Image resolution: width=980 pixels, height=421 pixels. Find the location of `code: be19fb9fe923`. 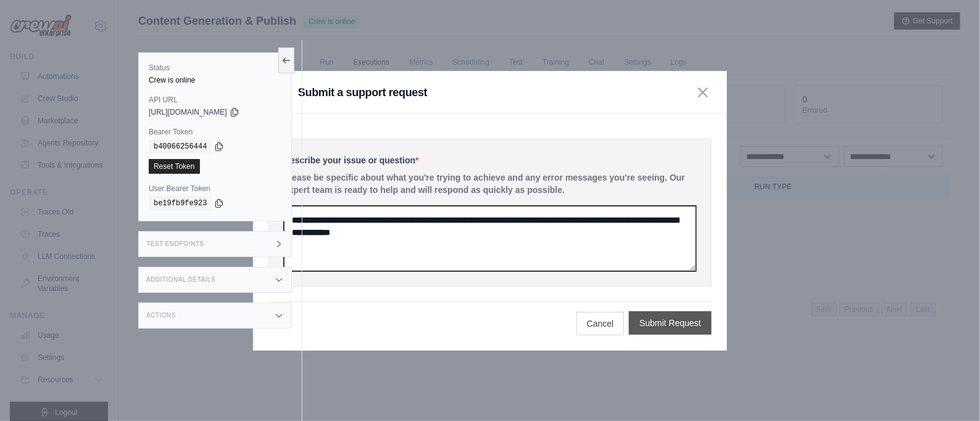

code: be19fb9fe923 is located at coordinates (181, 203).